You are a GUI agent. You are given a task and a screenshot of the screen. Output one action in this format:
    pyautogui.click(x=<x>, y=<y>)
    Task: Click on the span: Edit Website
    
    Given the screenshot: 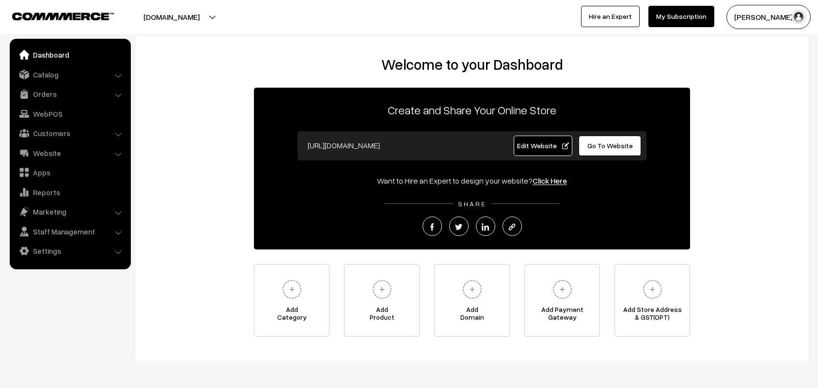 What is the action you would take?
    pyautogui.click(x=543, y=145)
    